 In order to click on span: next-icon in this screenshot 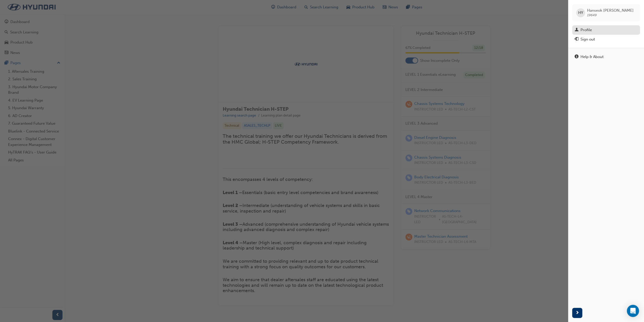, I will do `click(577, 312)`.